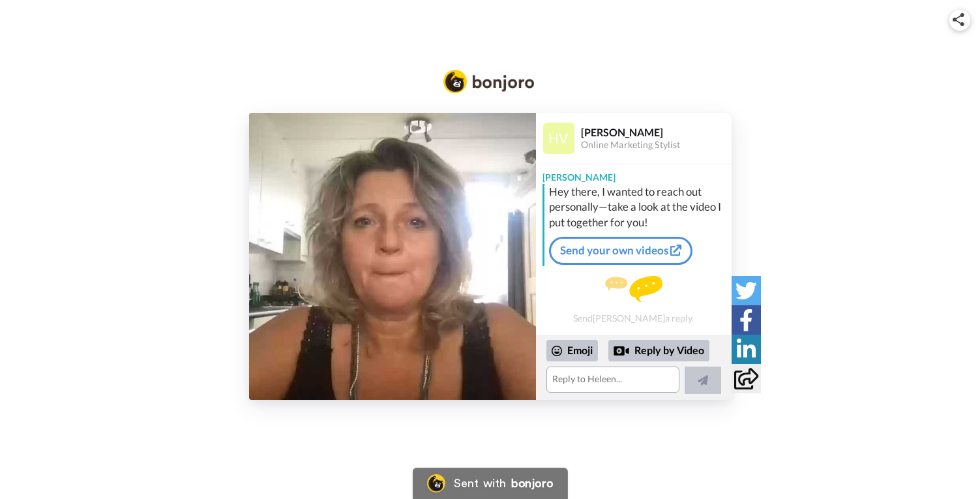 Image resolution: width=980 pixels, height=499 pixels. Describe the element at coordinates (656, 145) in the screenshot. I see `div: Online Marketing Stylist` at that location.